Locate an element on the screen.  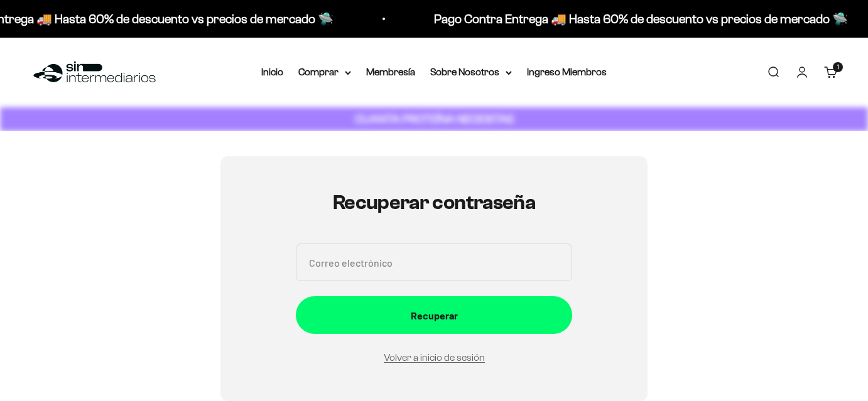
a: Ingreso Miembros is located at coordinates (566, 71).